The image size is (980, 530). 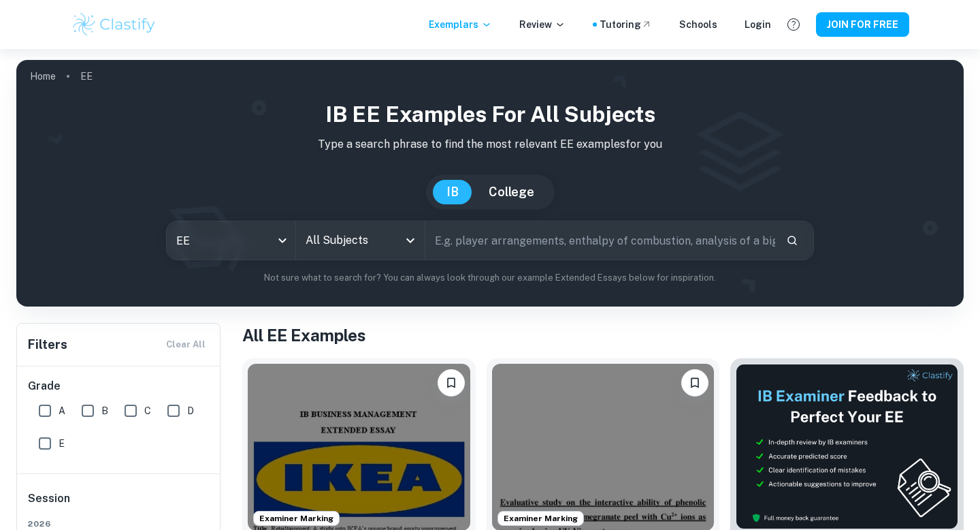 What do you see at coordinates (625, 25) in the screenshot?
I see `div: Tutoring` at bounding box center [625, 25].